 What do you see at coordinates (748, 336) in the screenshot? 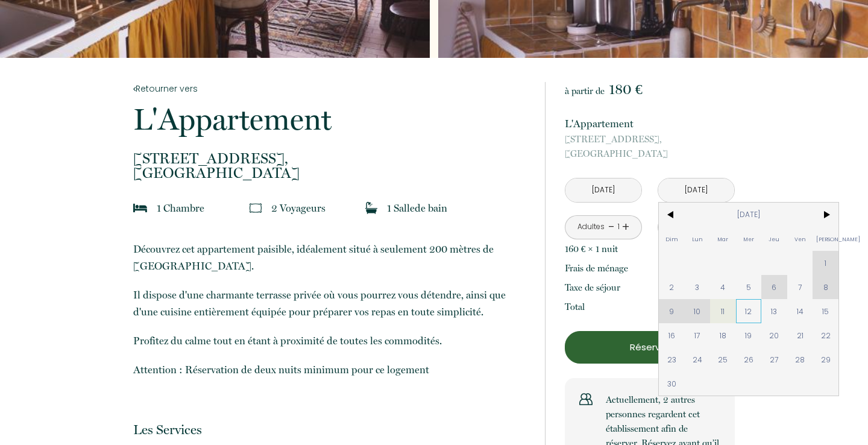
I see `span: 19` at bounding box center [748, 336].